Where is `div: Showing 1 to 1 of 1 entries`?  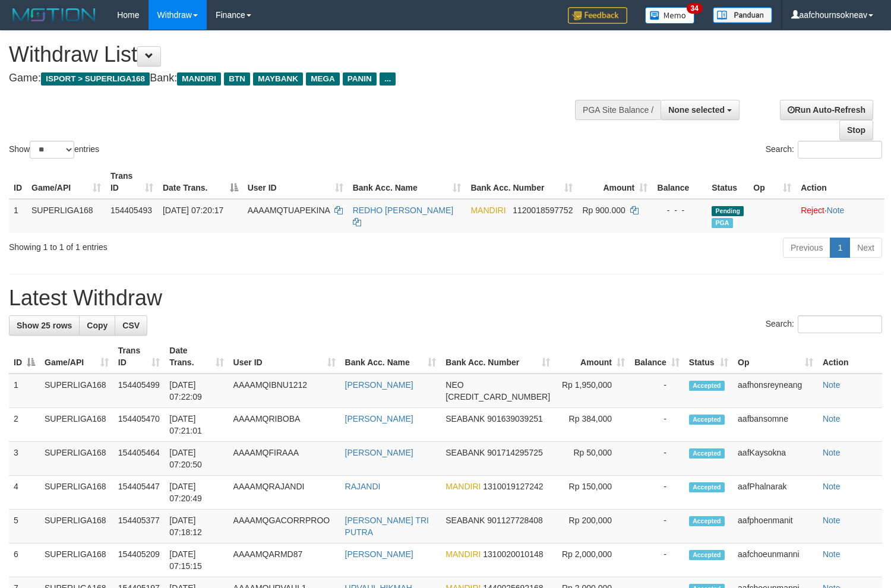 div: Showing 1 to 1 of 1 entries is located at coordinates (185, 245).